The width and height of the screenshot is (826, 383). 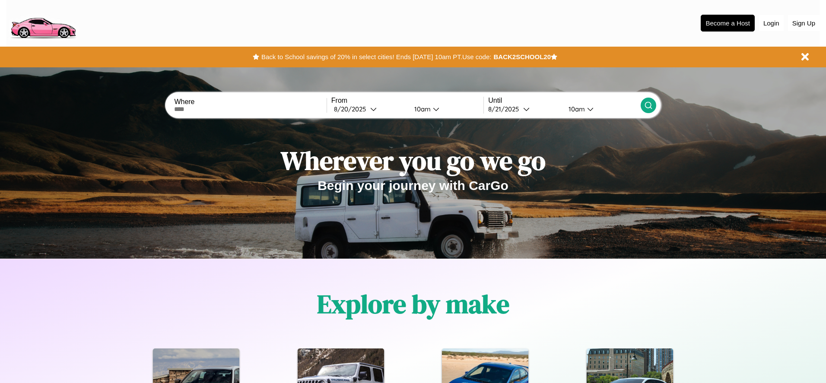 What do you see at coordinates (43, 22) in the screenshot?
I see `img: logo` at bounding box center [43, 22].